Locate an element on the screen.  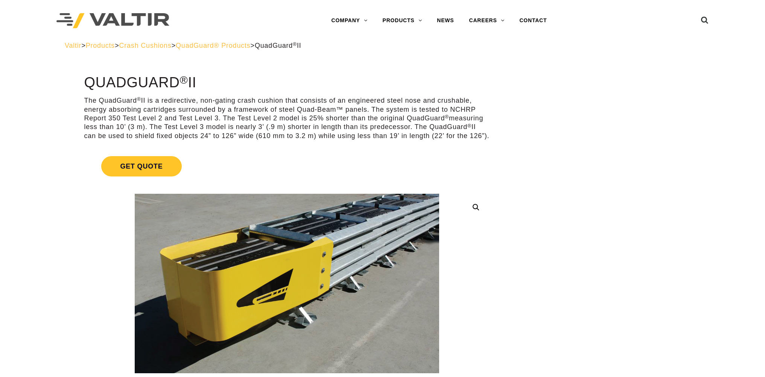
span: Crash Cushions is located at coordinates (145, 46).